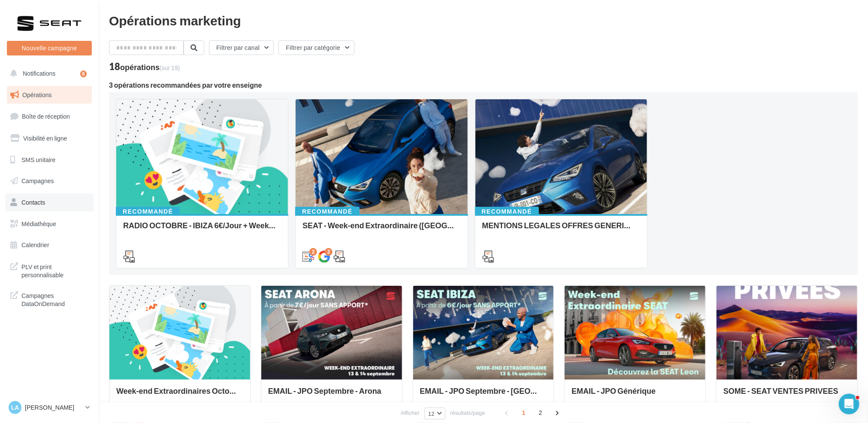 The image size is (868, 423). I want to click on a: Médiathèque, so click(49, 224).